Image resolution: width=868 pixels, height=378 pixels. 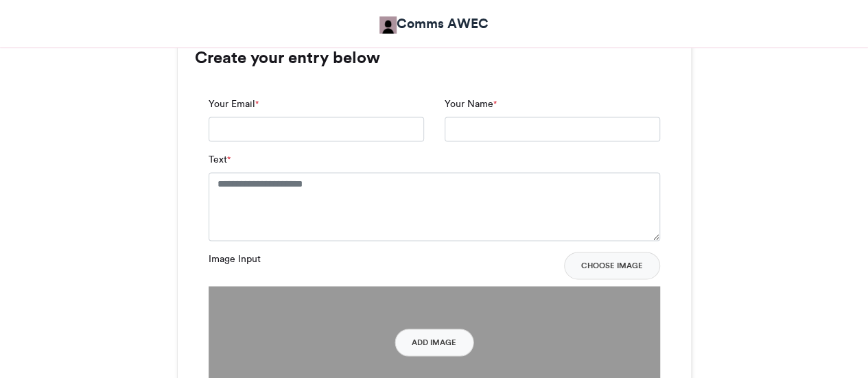 What do you see at coordinates (434, 342) in the screenshot?
I see `button: Add Image` at bounding box center [434, 342].